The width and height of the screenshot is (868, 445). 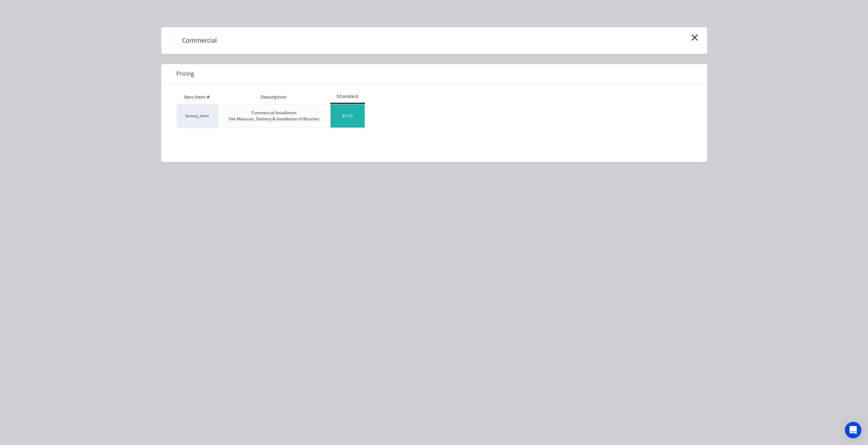 What do you see at coordinates (347, 97) in the screenshot?
I see `div: Standard` at bounding box center [347, 97].